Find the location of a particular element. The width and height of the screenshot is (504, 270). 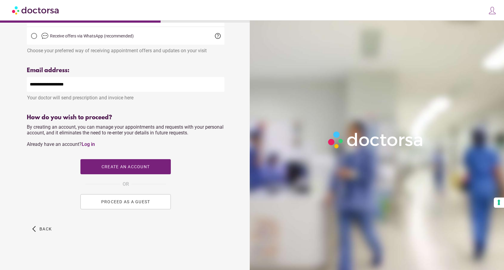

div: How do you wish to proceed? is located at coordinates (126, 117).